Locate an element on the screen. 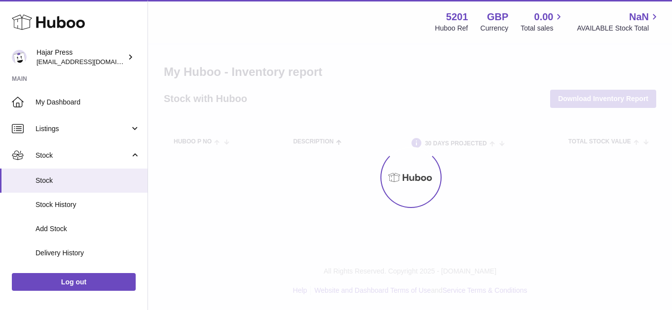 This screenshot has height=310, width=672. a: 0.00 Total sales is located at coordinates (542, 22).